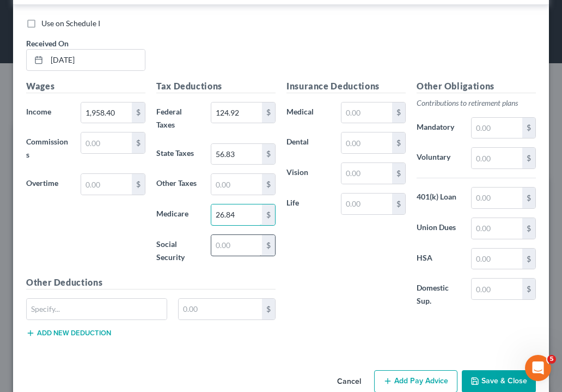 Image resolution: width=562 pixels, height=392 pixels. I want to click on button: Add new deduction, so click(69, 333).